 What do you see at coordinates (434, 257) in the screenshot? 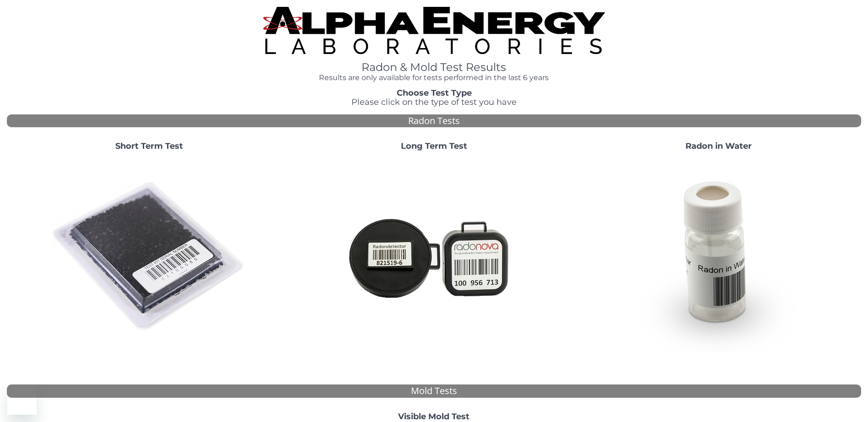
I see `img: Radtrak2vsRadtrak3.jpg` at bounding box center [434, 257].